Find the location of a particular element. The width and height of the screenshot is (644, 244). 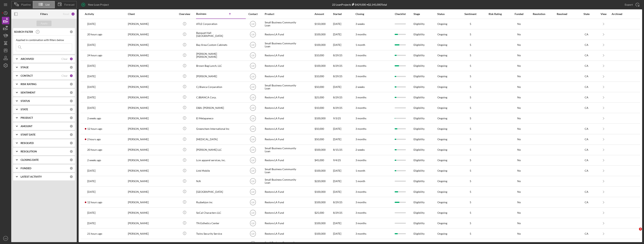

b: FUNDED is located at coordinates (26, 168).